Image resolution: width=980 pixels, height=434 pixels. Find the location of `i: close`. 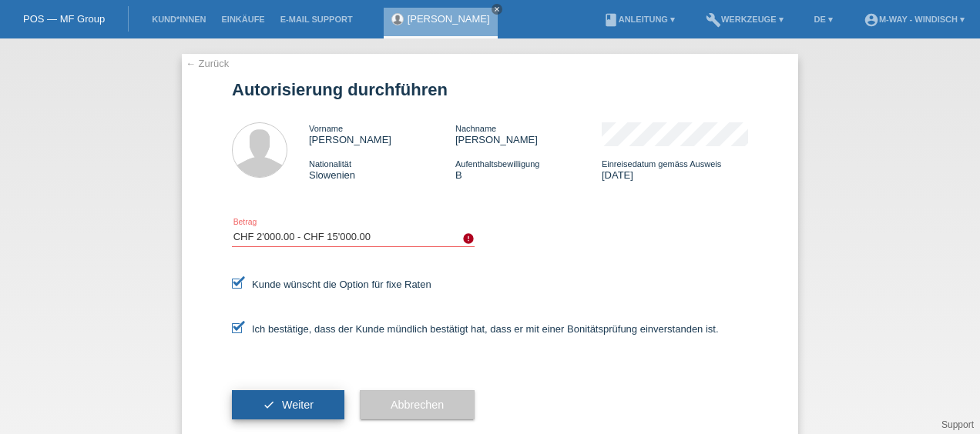

i: close is located at coordinates (497, 9).